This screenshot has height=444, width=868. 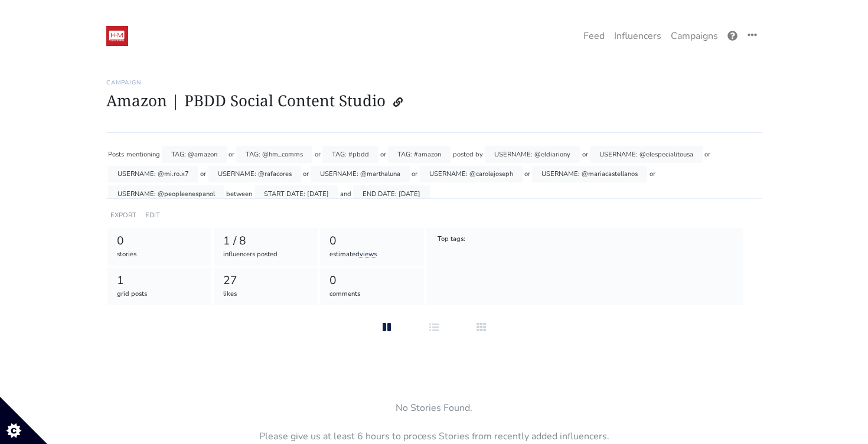 I want to click on div: 27, so click(x=266, y=281).